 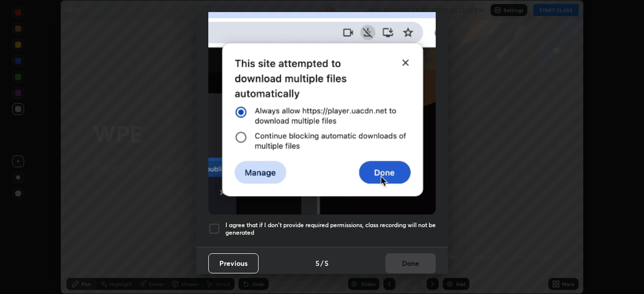 What do you see at coordinates (331, 229) in the screenshot?
I see `h5: I agree that if I don't provide required permissions, class recording will not be generated` at bounding box center [331, 229].